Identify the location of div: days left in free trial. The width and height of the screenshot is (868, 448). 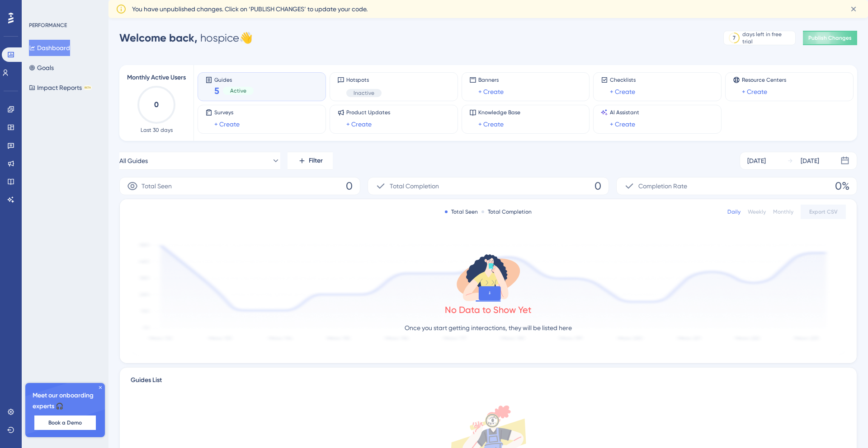
(767, 37).